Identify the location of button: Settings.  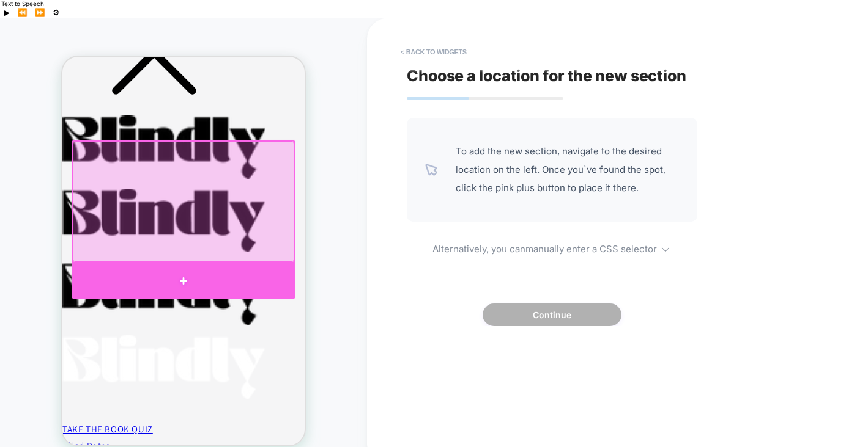
(56, 12).